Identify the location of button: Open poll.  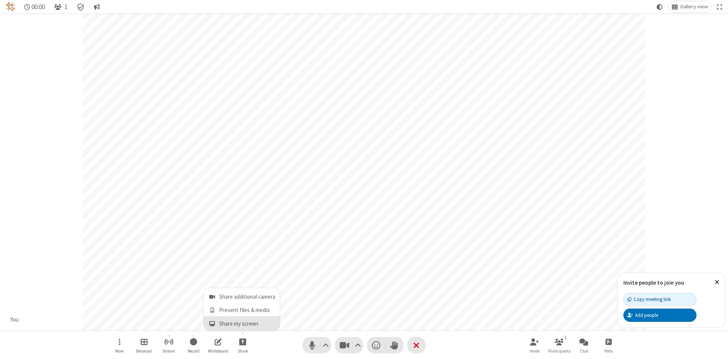
(608, 345).